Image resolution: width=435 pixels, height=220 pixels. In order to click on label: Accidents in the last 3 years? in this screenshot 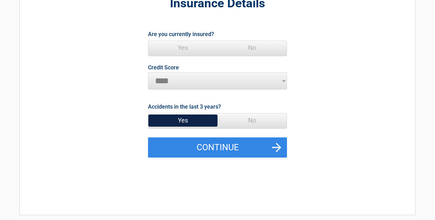, I will do `click(185, 107)`.